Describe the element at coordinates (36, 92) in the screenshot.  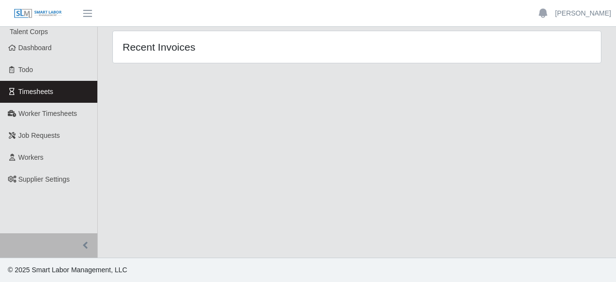
I see `span: Timesheets` at that location.